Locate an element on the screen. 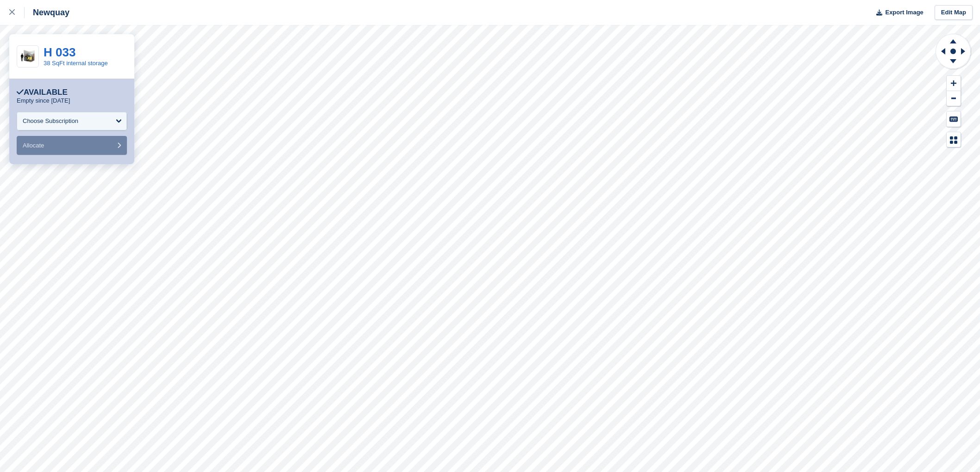  a: Edit Map is located at coordinates (953, 12).